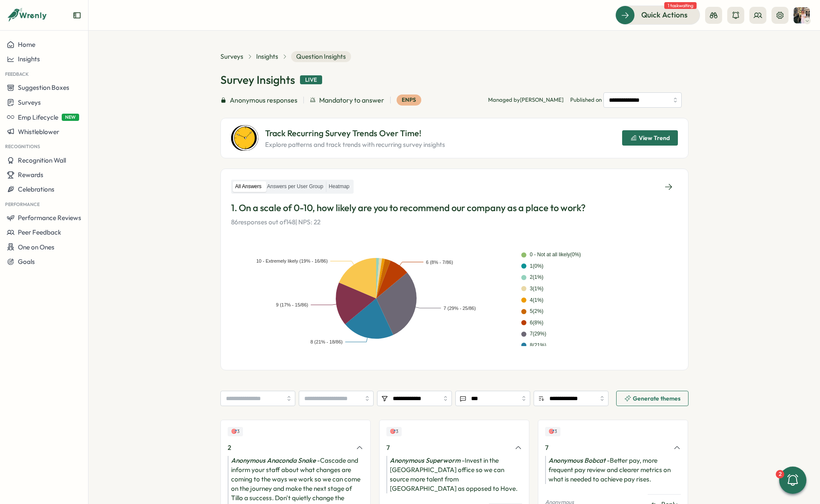 This screenshot has height=504, width=820. I want to click on span: 1 task waiting, so click(681, 6).